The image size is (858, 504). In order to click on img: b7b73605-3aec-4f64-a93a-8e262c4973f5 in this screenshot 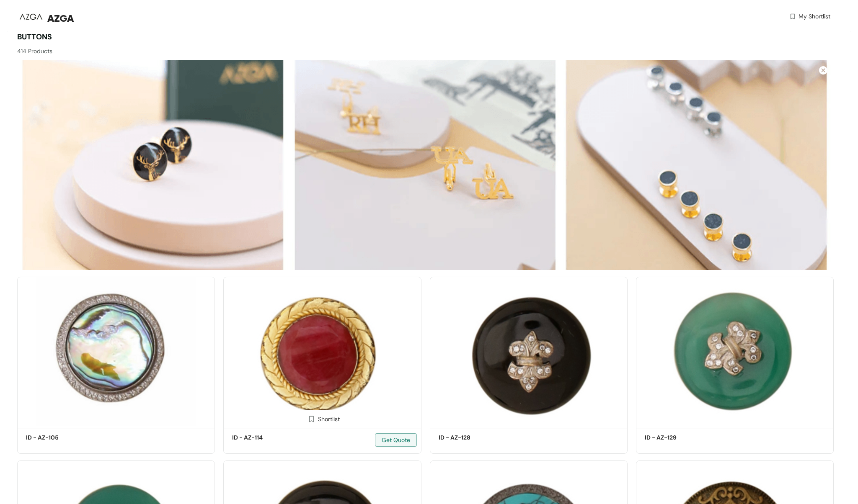, I will do `click(529, 351)`.